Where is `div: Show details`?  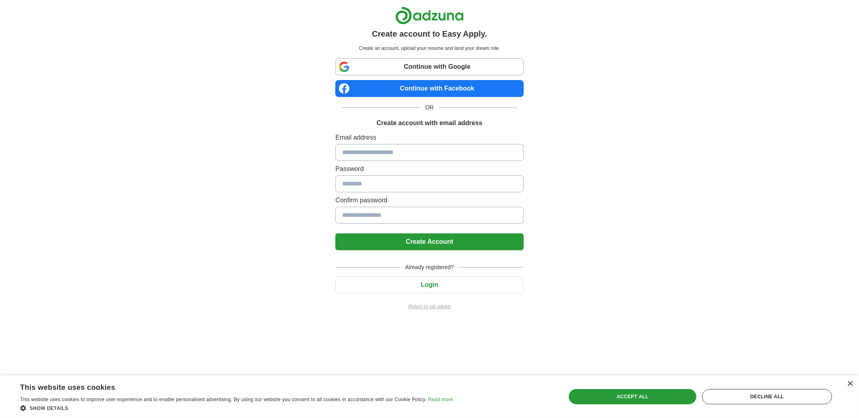
div: Show details is located at coordinates (236, 408).